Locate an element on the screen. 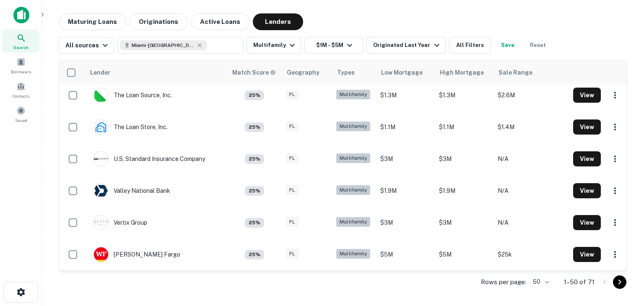 Image resolution: width=644 pixels, height=306 pixels. span: Borrowers is located at coordinates (21, 72).